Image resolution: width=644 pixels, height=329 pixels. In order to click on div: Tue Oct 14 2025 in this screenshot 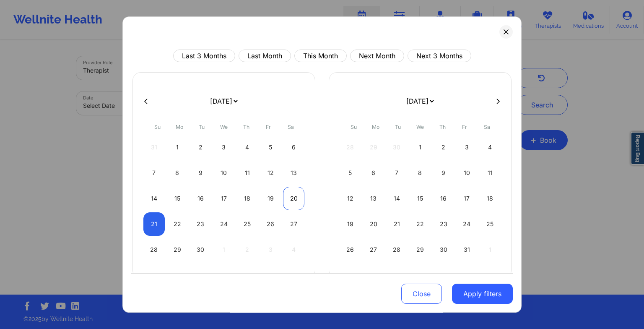, I will do `click(397, 199)`.